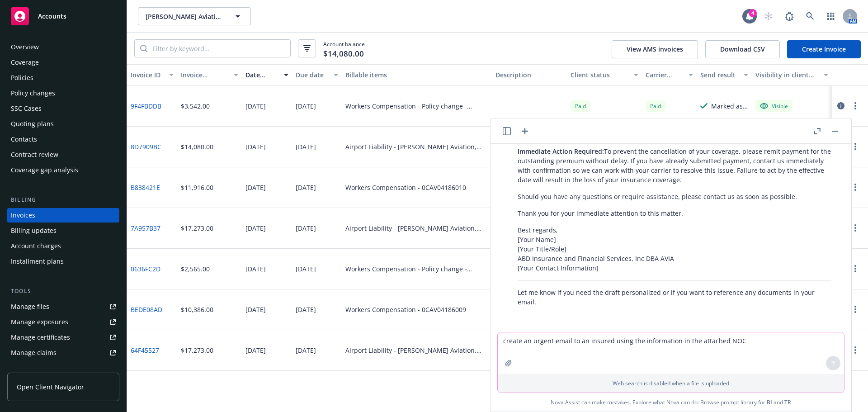 Image resolution: width=868 pixels, height=412 pixels. I want to click on div: Billing, so click(63, 200).